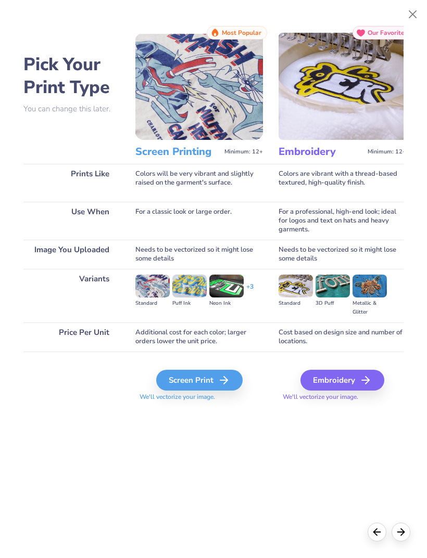 This screenshot has width=427, height=558. Describe the element at coordinates (199, 380) in the screenshot. I see `div: Screen Print` at that location.